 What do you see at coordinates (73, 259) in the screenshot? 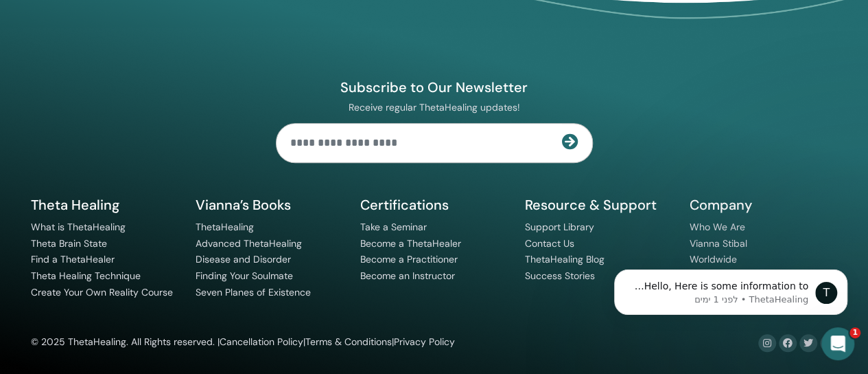
I see `a: Find a ThetaHealer` at bounding box center [73, 259].